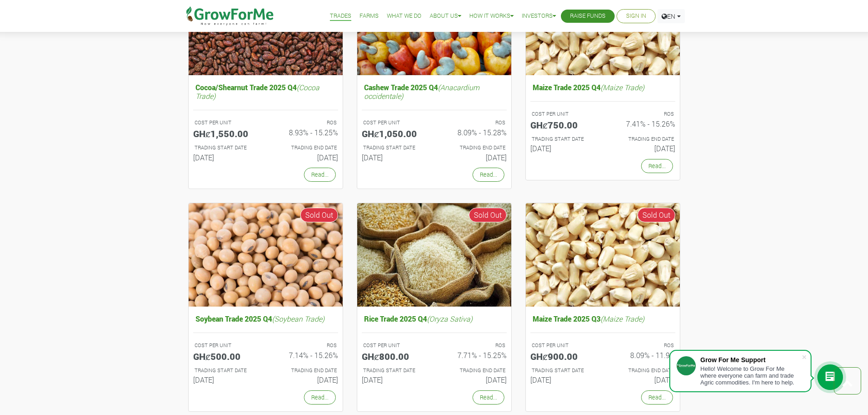 The height and width of the screenshot is (415, 868). What do you see at coordinates (394, 356) in the screenshot?
I see `h5: GHȼ800.00` at bounding box center [394, 356].